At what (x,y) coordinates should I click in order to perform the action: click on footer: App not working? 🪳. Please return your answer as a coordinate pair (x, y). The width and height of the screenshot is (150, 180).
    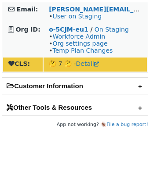
    Looking at the image, I should click on (75, 125).